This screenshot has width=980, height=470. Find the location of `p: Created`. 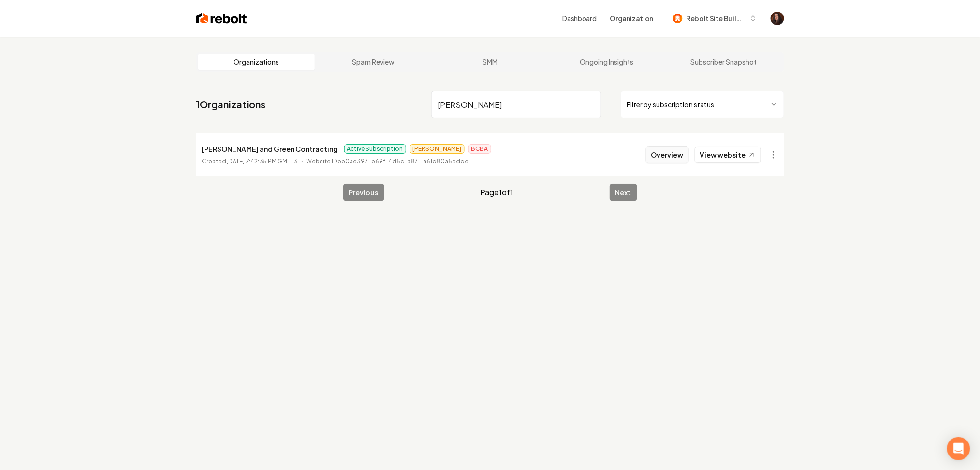

p: Created is located at coordinates (250, 161).